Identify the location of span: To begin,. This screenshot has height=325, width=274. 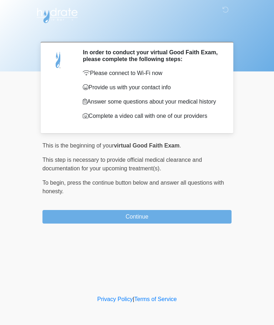
(55, 182).